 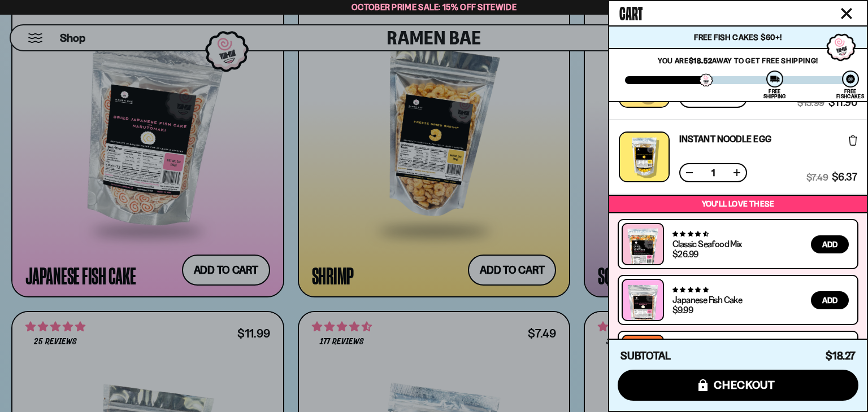 I want to click on button: checkout, so click(x=738, y=385).